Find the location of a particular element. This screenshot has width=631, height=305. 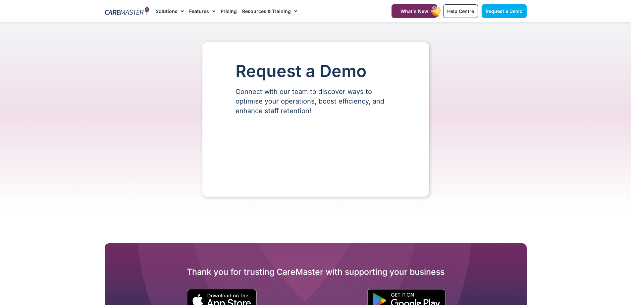

a: Request a Demo is located at coordinates (504, 11).